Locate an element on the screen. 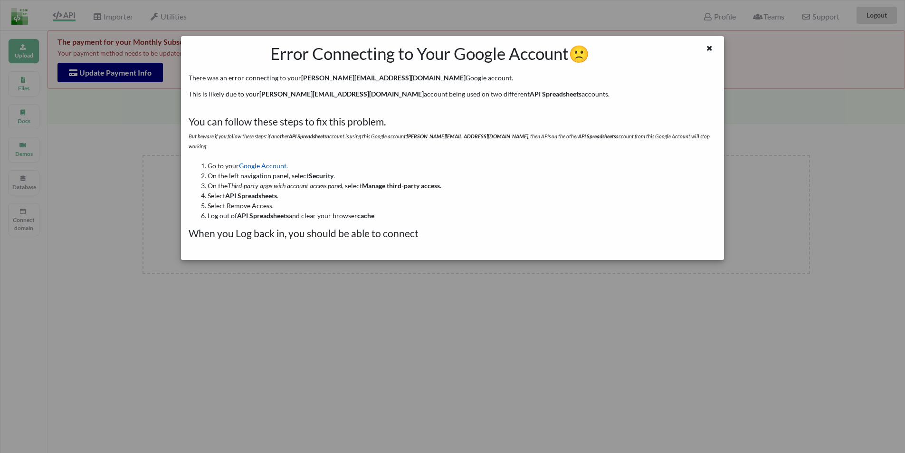  a: Google Account is located at coordinates (263, 165).